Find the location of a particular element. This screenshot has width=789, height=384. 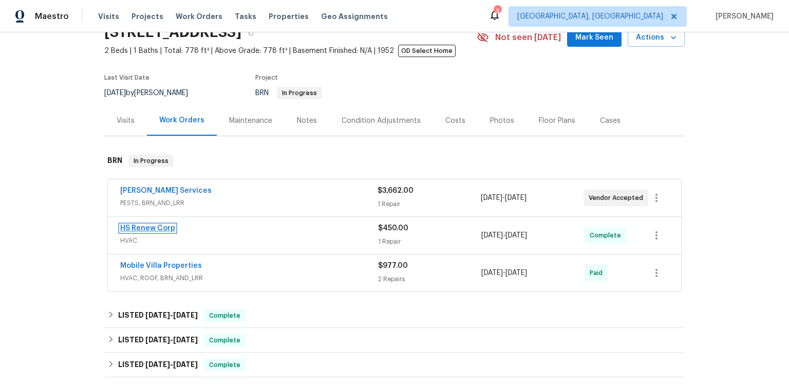

span: Geo Assignments is located at coordinates (354, 16).